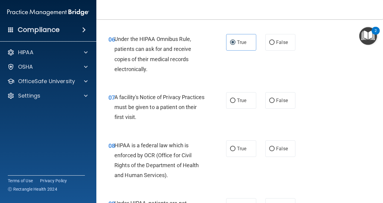 The image size is (383, 203). Describe the element at coordinates (157, 160) in the screenshot. I see `span: HIPAA is a federal law which is enforced by OCR (Office for Civil Rights of the Department of Hea...` at that location.